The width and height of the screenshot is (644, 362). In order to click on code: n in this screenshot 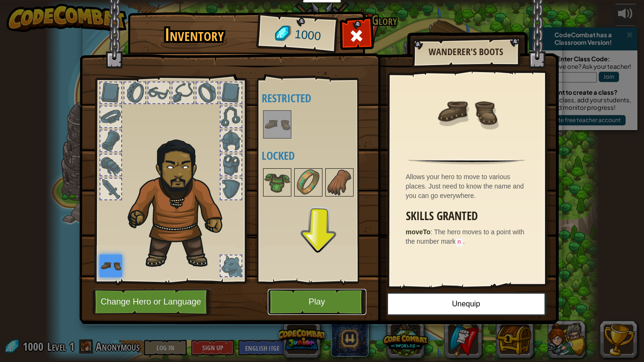, I will do `click(460, 242)`.